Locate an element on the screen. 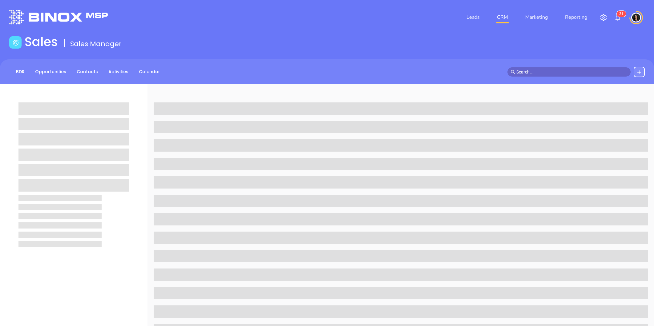 This screenshot has height=326, width=654. span: 3 is located at coordinates (620, 14).